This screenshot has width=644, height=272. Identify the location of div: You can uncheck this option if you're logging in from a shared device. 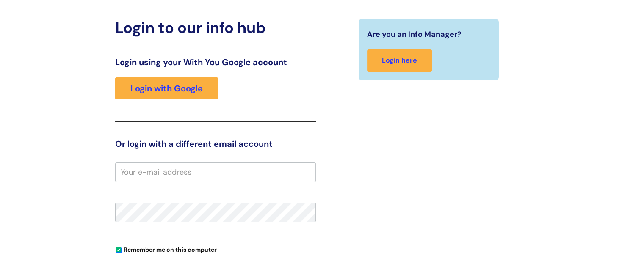
(216, 249).